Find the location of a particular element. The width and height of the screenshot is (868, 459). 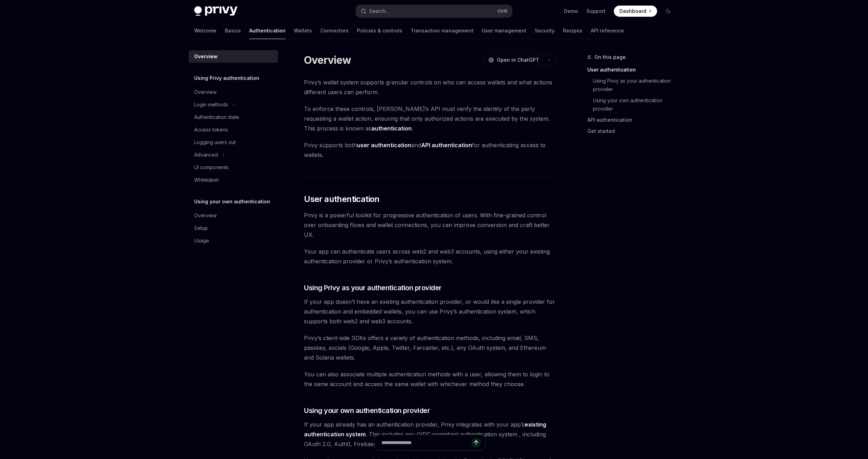

a: Policies & controls is located at coordinates (380, 31).